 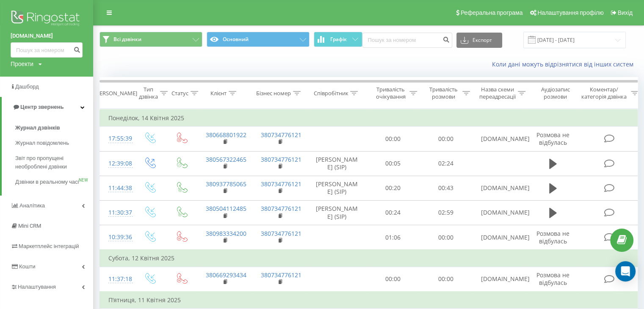 What do you see at coordinates (446, 163) in the screenshot?
I see `td: 02:24` at bounding box center [446, 163].